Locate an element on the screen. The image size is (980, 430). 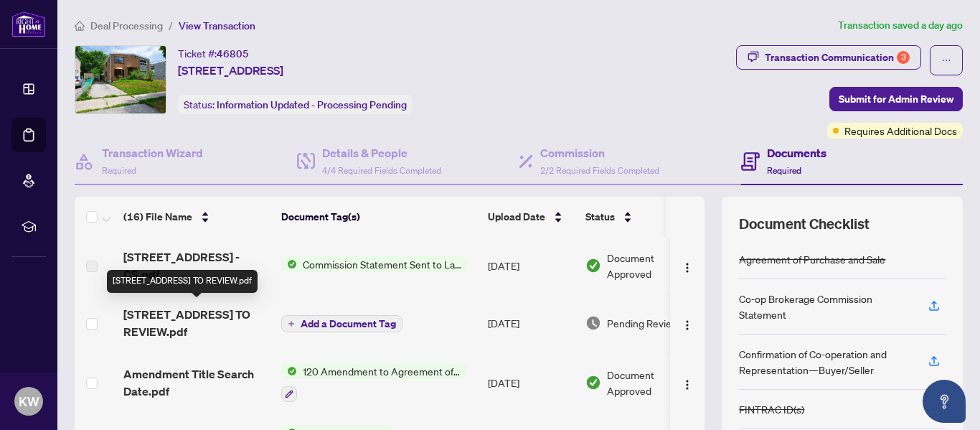
div: 3 is located at coordinates (903, 57).